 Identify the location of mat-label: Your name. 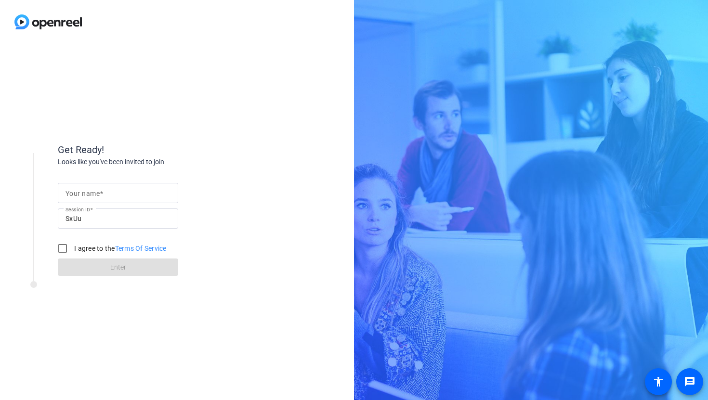
(82, 194).